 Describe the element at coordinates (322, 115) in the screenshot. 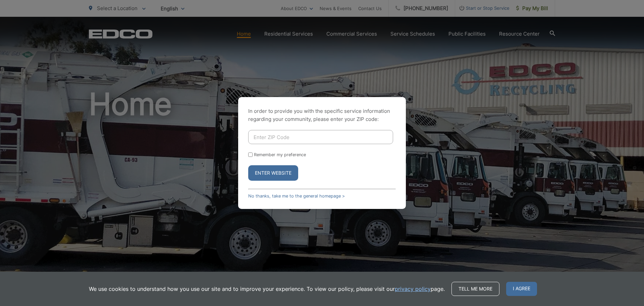

I see `p: In order to provide you with the specific service information regarding your community, please en...` at that location.